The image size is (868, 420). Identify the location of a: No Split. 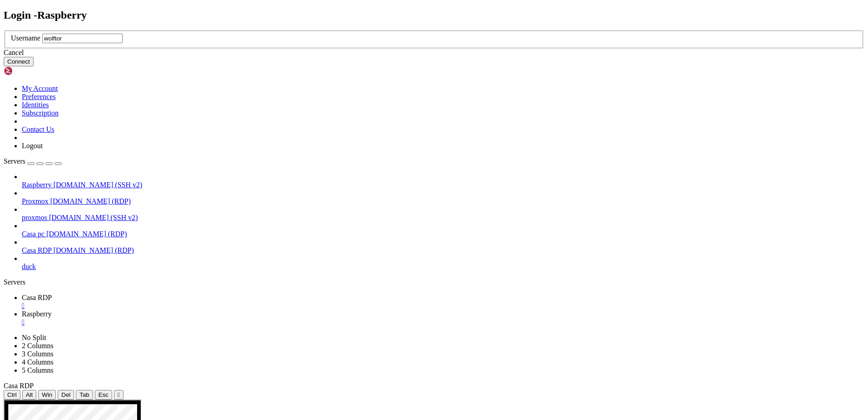
(34, 337).